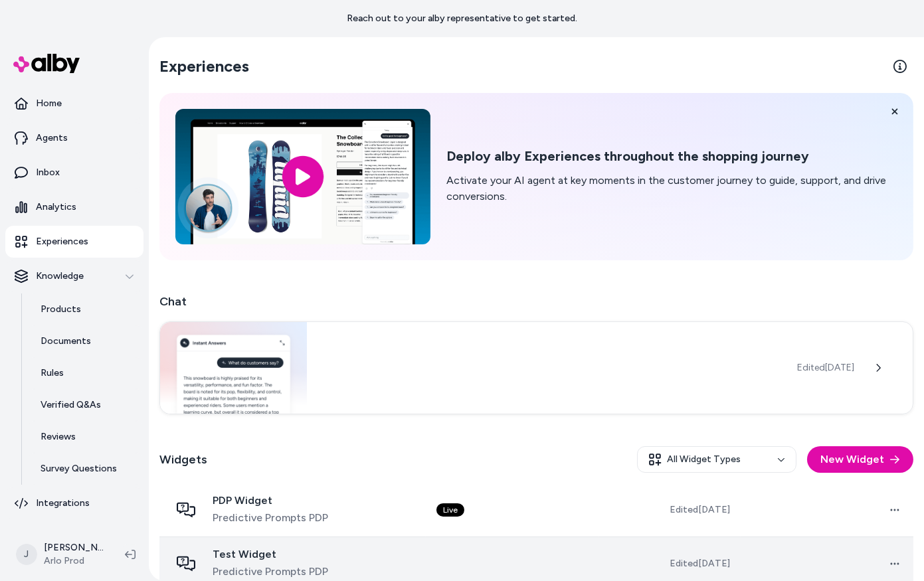 The height and width of the screenshot is (581, 924). Describe the element at coordinates (74, 503) in the screenshot. I see `a: Integrations` at that location.